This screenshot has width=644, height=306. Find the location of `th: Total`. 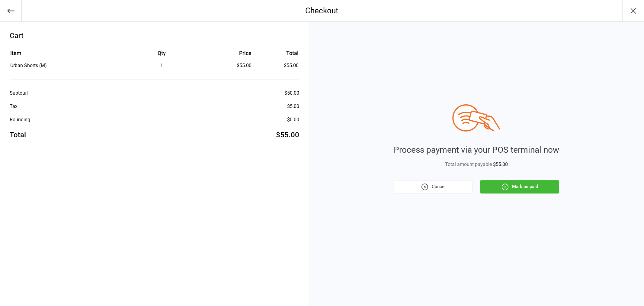

th: Total is located at coordinates (276, 55).